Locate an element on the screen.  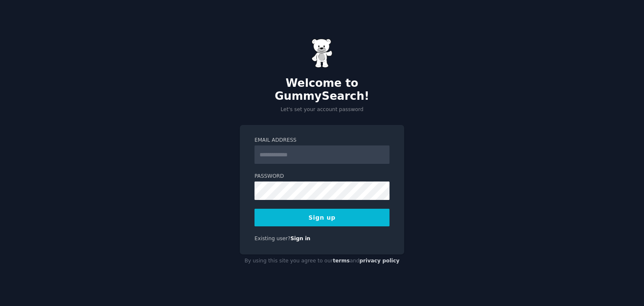
label: Password is located at coordinates (322, 176).